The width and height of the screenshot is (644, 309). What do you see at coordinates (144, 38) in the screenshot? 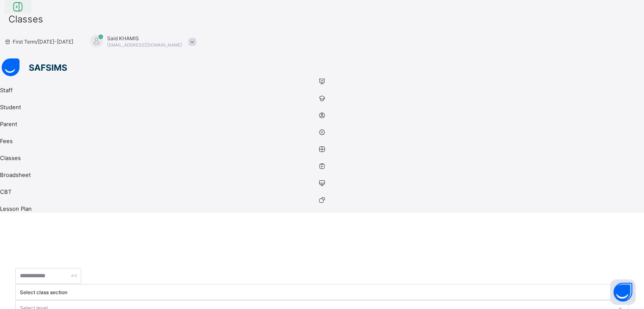
I see `span: Said KHAMIS` at bounding box center [144, 38].